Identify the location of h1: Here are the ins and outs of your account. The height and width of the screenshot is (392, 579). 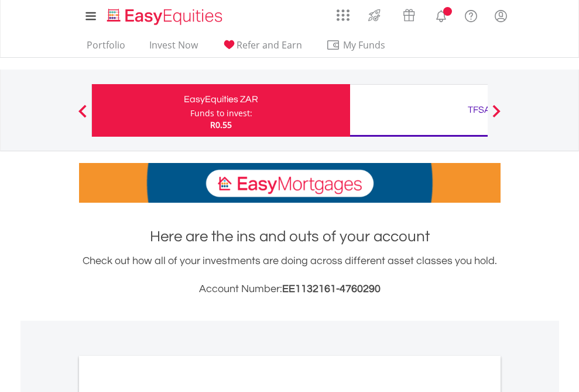
(290, 237).